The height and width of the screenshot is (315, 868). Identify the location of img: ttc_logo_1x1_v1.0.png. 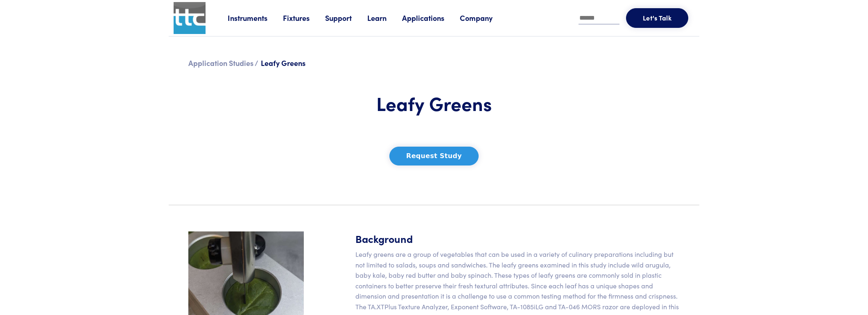
(189, 18).